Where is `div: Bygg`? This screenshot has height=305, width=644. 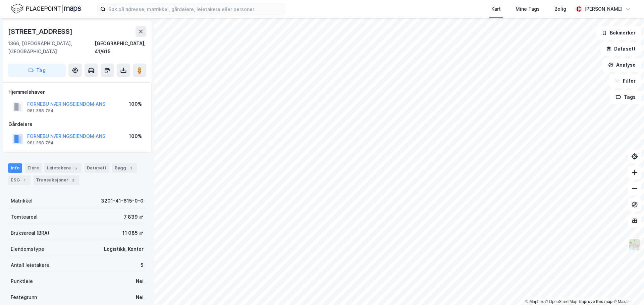 div: Bygg is located at coordinates (125, 168).